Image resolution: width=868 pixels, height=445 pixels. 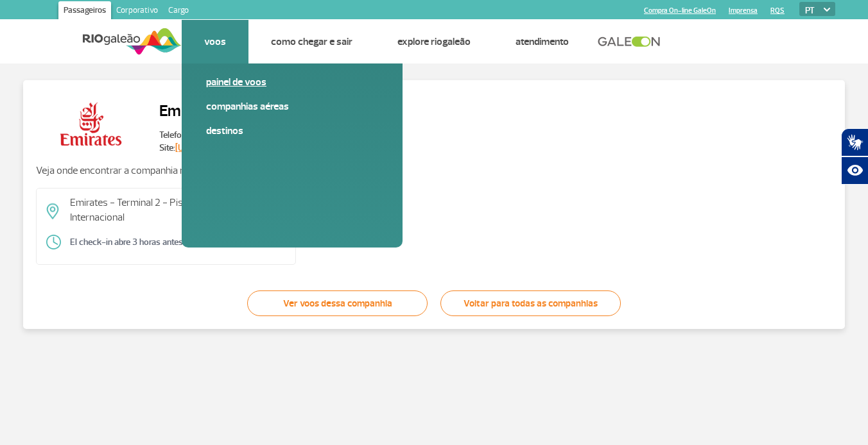 I want to click on a: Cargo, so click(x=178, y=11).